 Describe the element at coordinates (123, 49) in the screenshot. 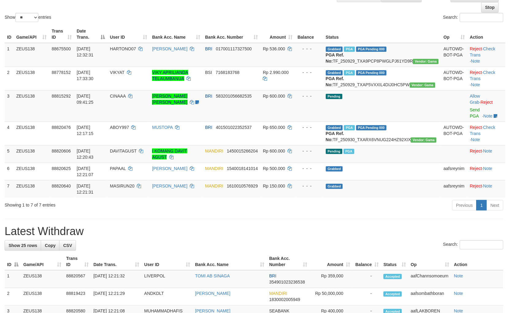

I see `span: HARTONO07` at that location.